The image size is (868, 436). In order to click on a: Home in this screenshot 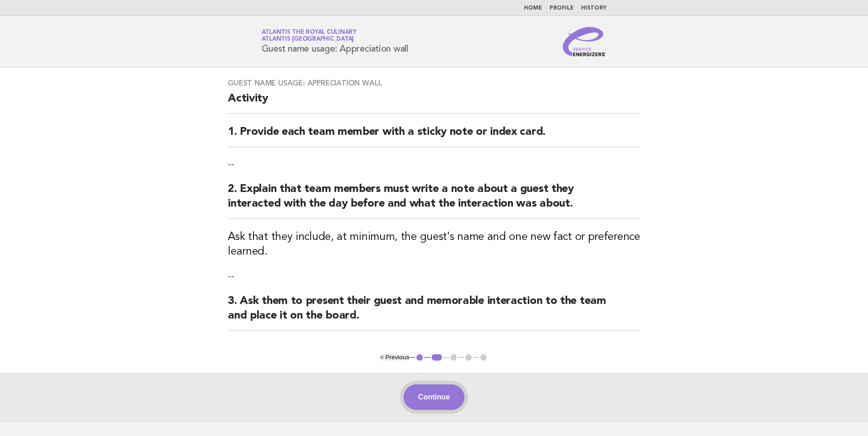, I will do `click(533, 8)`.